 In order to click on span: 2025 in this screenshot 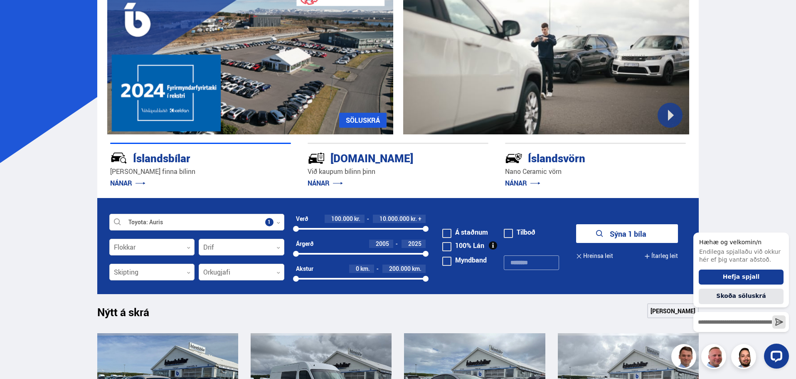, I will do `click(415, 243)`.